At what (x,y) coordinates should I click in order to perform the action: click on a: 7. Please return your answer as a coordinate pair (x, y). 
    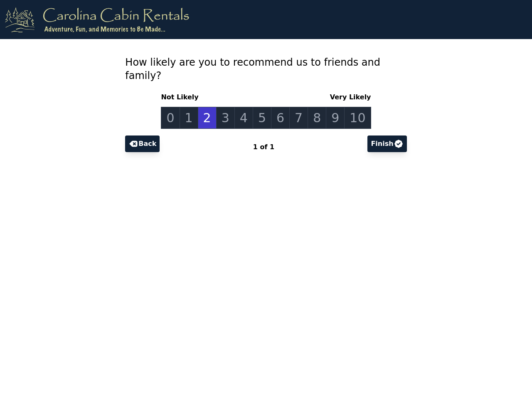
    Looking at the image, I should click on (298, 118).